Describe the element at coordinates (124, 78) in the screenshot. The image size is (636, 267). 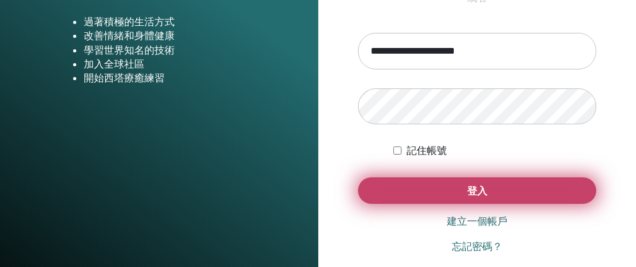
I see `font: 開始西塔療癒練習` at that location.